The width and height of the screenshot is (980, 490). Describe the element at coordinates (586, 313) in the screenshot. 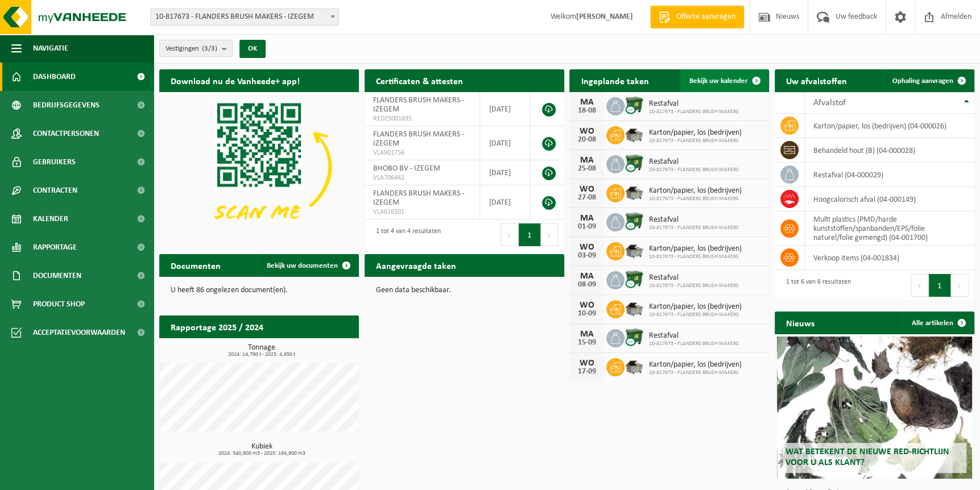

I see `div: 10-09` at that location.